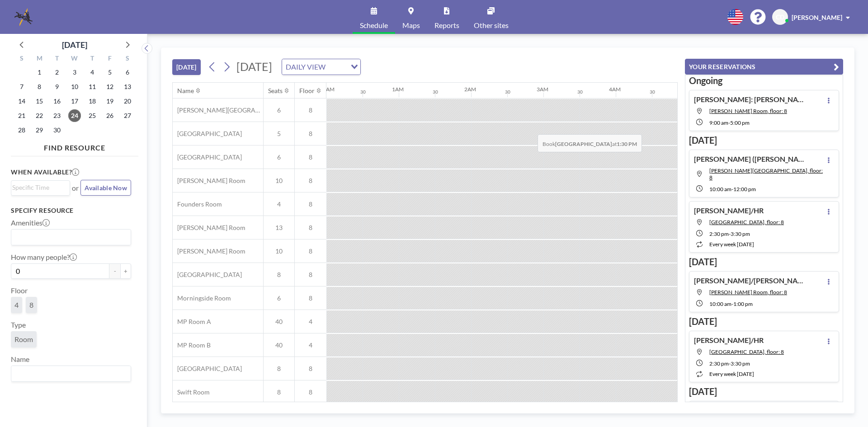  Describe the element at coordinates (305, 67) in the screenshot. I see `span: DAILY VIEW` at that location.